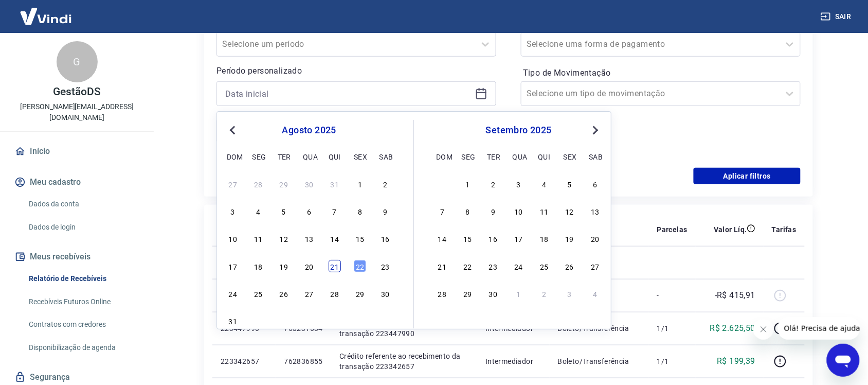 The width and height of the screenshot is (868, 385). I want to click on div: Choose domingo, 21 de setembro de 2025, so click(442, 266).